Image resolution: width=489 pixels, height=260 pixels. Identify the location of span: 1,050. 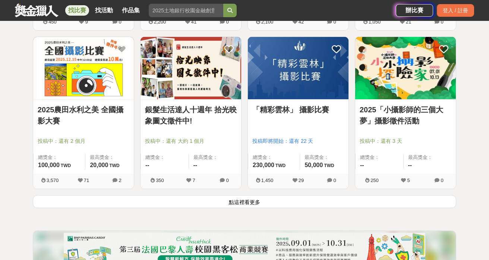
(375, 22).